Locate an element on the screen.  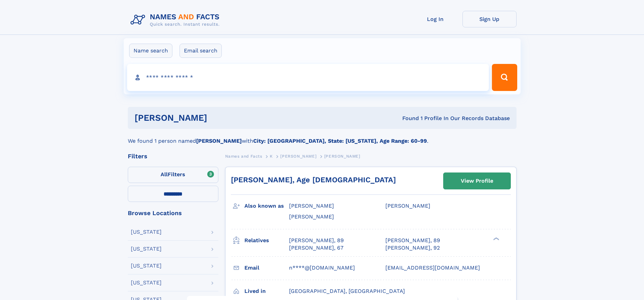
img: Logo Names and Facts is located at coordinates (176, 20).